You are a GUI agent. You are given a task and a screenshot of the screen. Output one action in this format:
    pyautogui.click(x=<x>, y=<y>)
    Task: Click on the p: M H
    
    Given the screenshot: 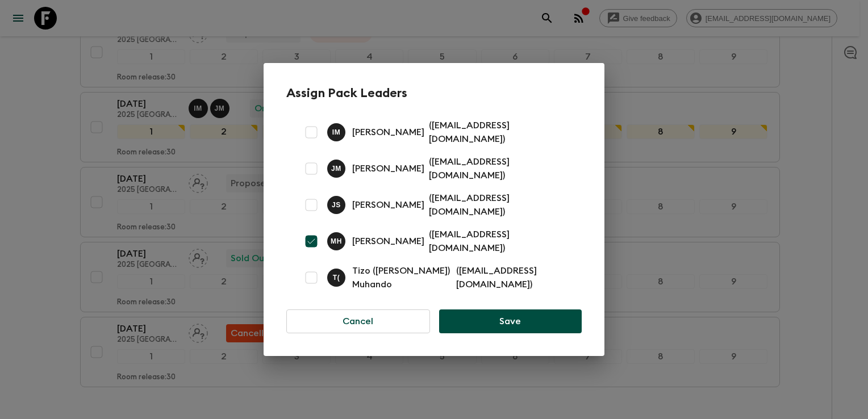 What is the action you would take?
    pyautogui.click(x=336, y=242)
    